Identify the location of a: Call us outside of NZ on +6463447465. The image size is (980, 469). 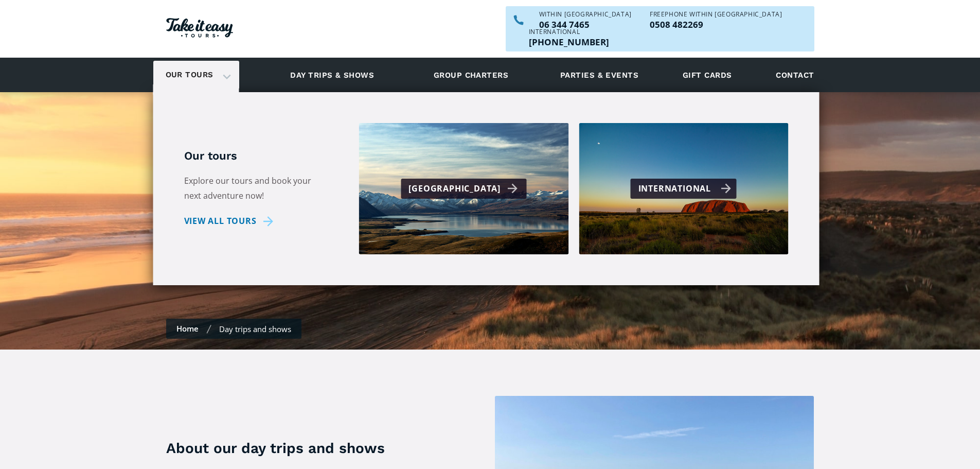
(569, 42).